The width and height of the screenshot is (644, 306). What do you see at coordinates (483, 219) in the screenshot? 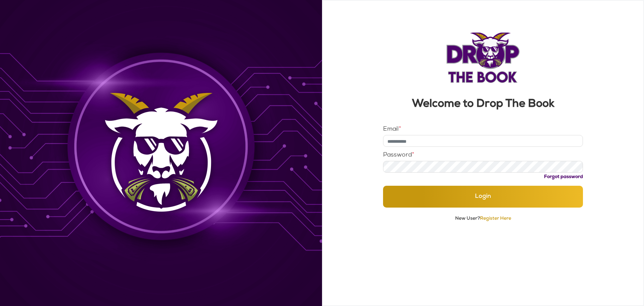
I see `p: New User?` at bounding box center [483, 219].